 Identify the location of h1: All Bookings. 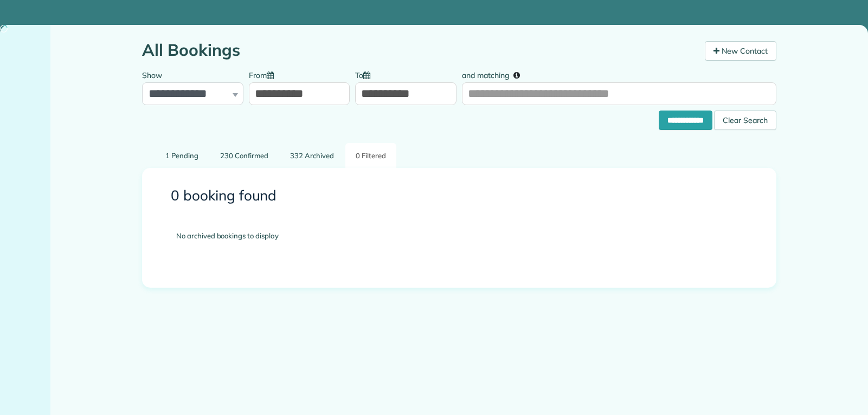
(419, 50).